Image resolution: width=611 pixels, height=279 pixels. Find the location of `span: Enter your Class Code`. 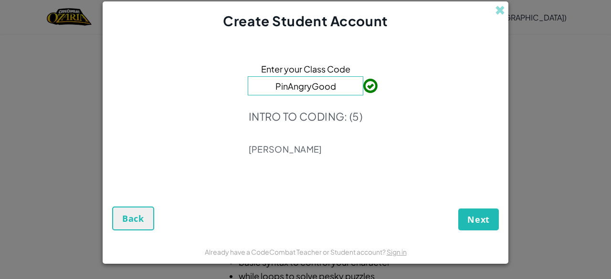

span: Enter your Class Code is located at coordinates (306, 69).